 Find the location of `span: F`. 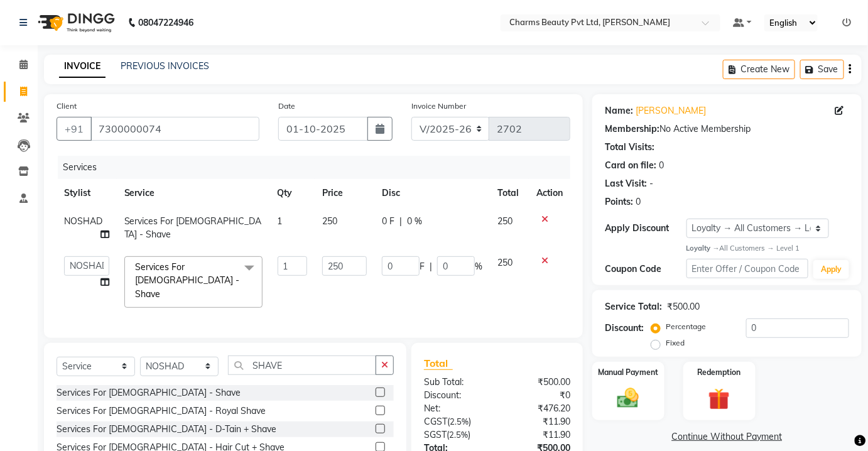

span: F is located at coordinates (422, 267).